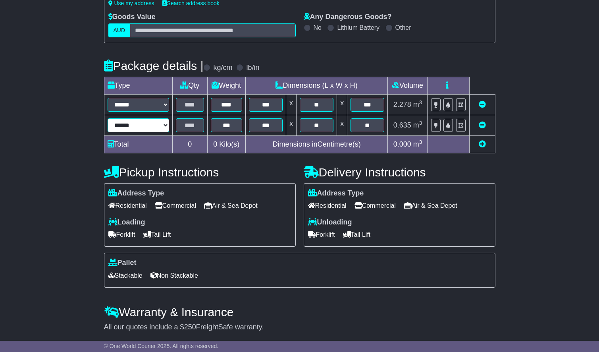 Image resolution: width=599 pixels, height=352 pixels. I want to click on label: Loading, so click(127, 222).